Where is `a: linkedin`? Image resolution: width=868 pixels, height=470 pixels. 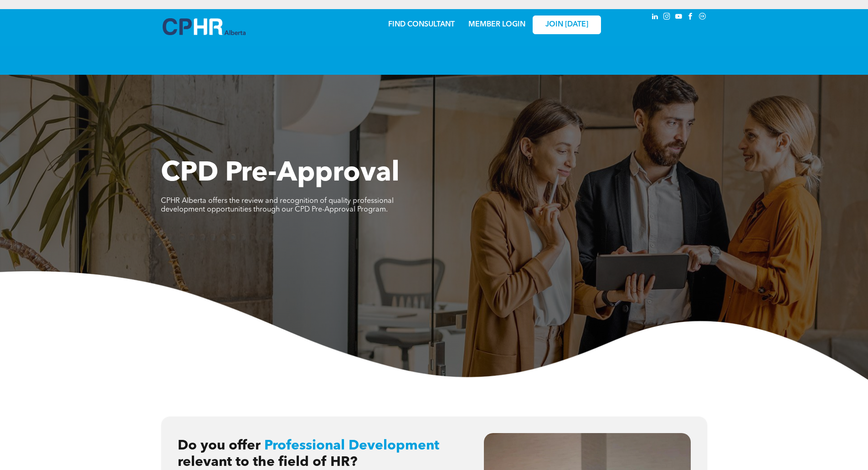 a: linkedin is located at coordinates (655, 17).